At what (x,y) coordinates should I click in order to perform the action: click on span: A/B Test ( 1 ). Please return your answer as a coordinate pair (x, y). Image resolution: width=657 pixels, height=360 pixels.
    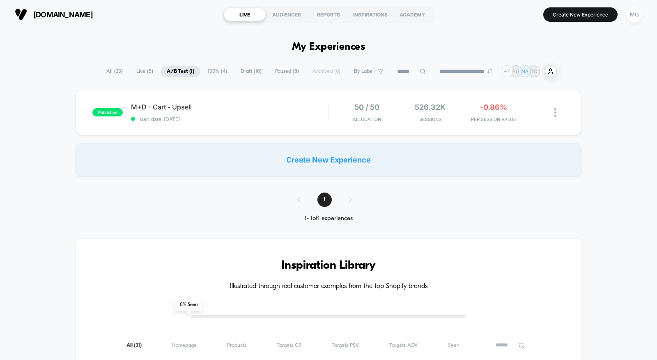
    Looking at the image, I should click on (180, 71).